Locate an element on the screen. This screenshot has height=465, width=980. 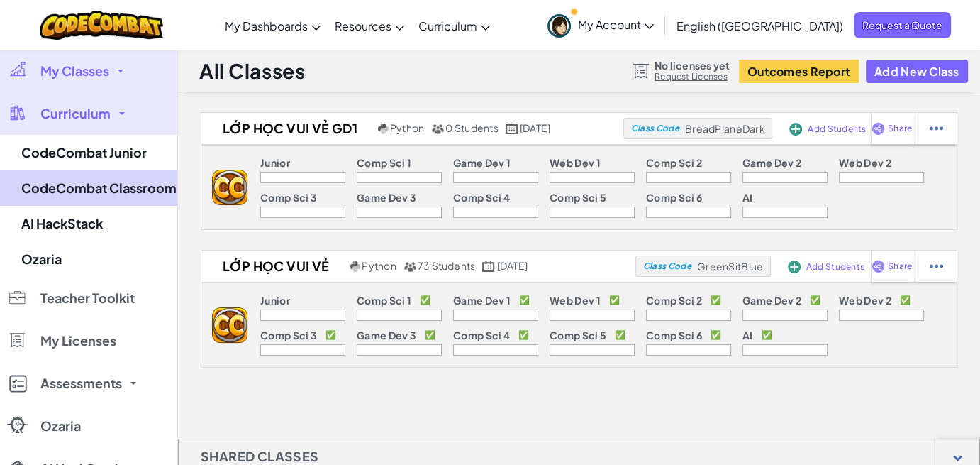
span: Resources is located at coordinates (363, 26).